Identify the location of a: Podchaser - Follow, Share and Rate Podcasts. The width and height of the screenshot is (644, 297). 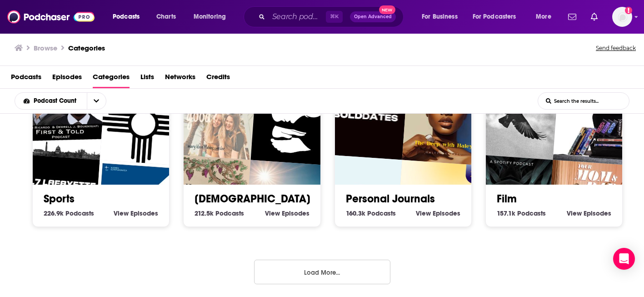
(51, 17).